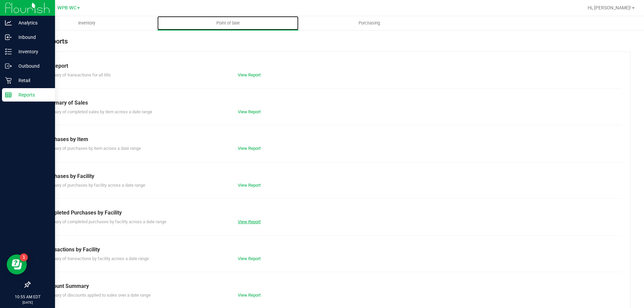 The height and width of the screenshot is (308, 644). I want to click on div: Purchases by Item, so click(330, 139).